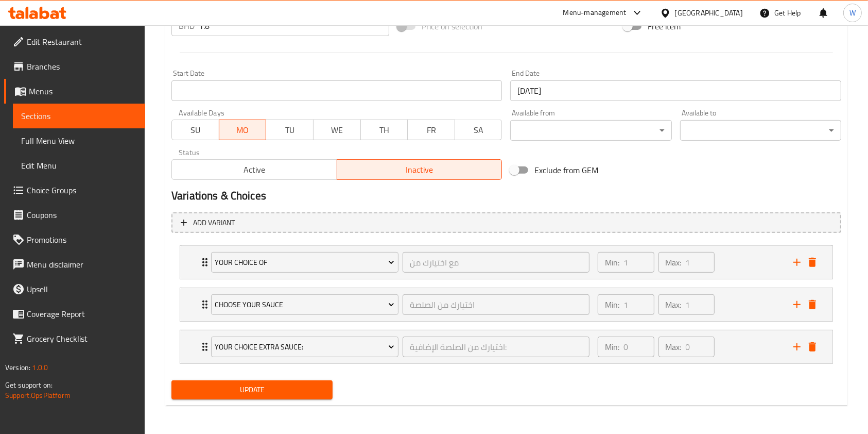 The height and width of the screenshot is (434, 868). Describe the element at coordinates (75, 190) in the screenshot. I see `a: Choice Groups` at that location.